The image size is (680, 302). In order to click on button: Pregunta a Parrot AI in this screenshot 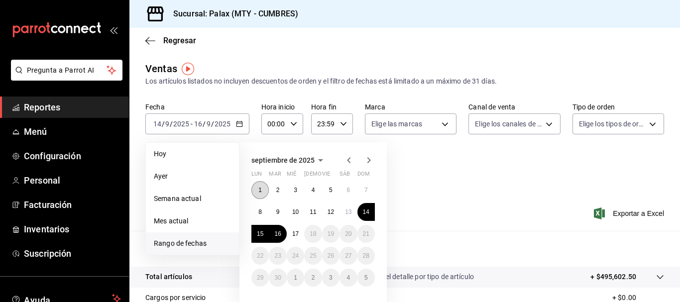, I will do `click(67, 70)`.